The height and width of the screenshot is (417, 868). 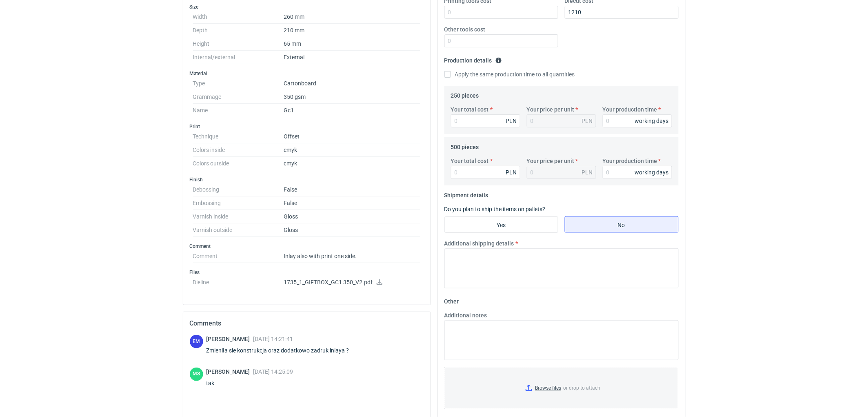 I want to click on div: Zmieniła sie konstrukcja oraz dodatkowo zadruk inlaya ?, so click(x=283, y=350).